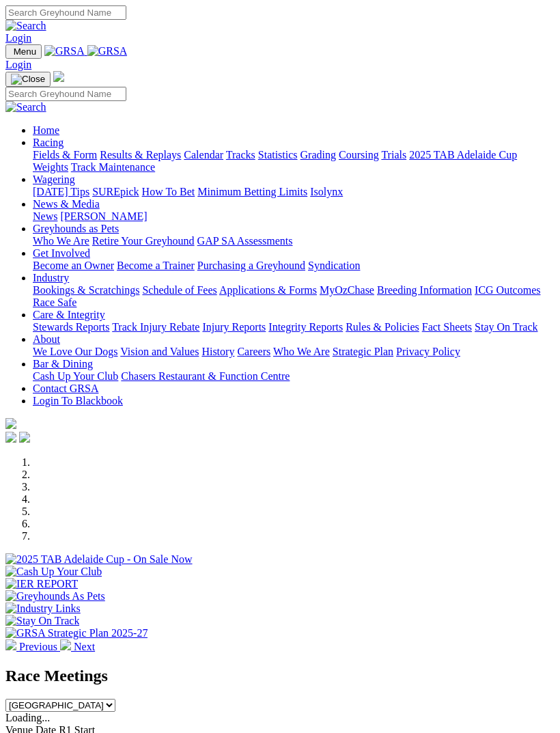  What do you see at coordinates (63, 364) in the screenshot?
I see `a: Bar & Dining` at bounding box center [63, 364].